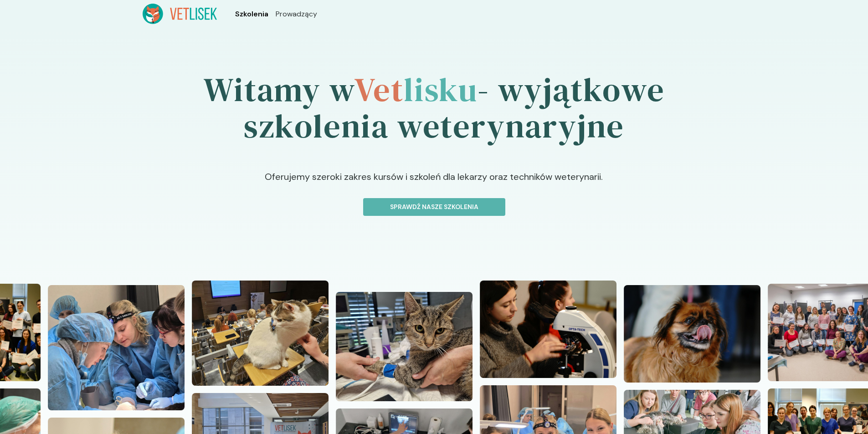  What do you see at coordinates (296, 14) in the screenshot?
I see `span: Prowadzący` at bounding box center [296, 14].